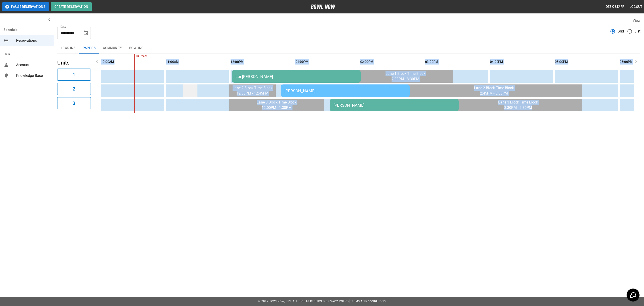  What do you see at coordinates (368, 301) in the screenshot?
I see `a: Terms and Conditions` at bounding box center [368, 301].